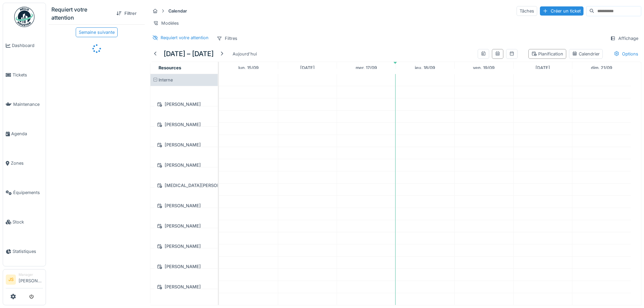 The image size is (644, 308). I want to click on span: Dashboard, so click(27, 45).